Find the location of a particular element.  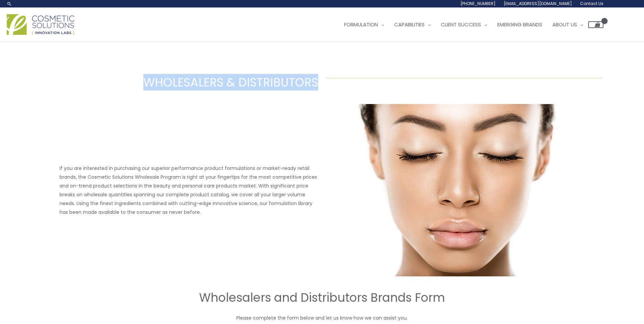

p: If you are interested in purchasing our superior performance product formulations or market-ready... is located at coordinates (189, 190).